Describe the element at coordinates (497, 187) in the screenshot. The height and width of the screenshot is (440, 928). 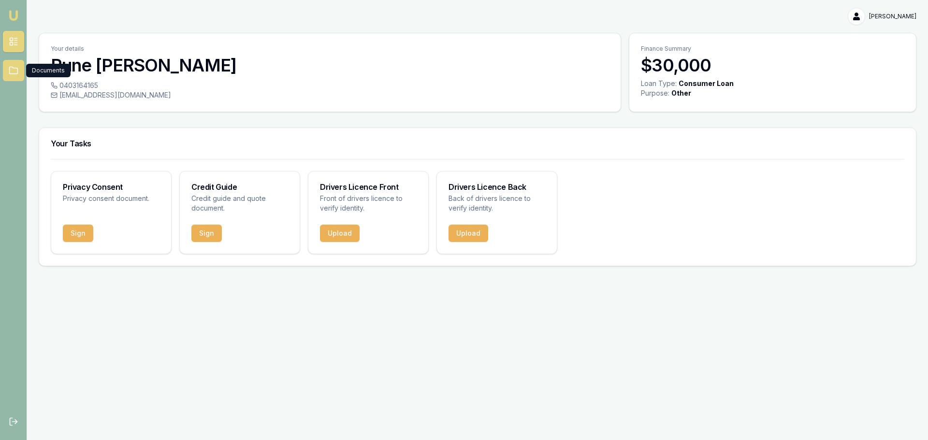
I see `h3: Drivers Licence Back` at that location.